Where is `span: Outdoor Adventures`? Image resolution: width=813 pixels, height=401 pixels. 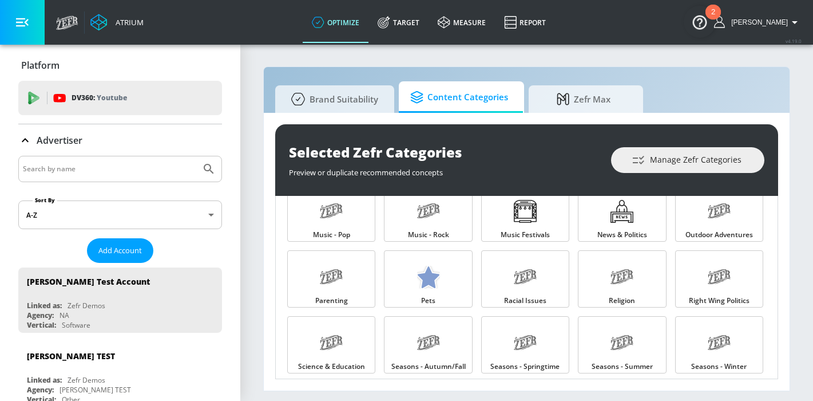
span: Outdoor Adventures is located at coordinates (719, 235).